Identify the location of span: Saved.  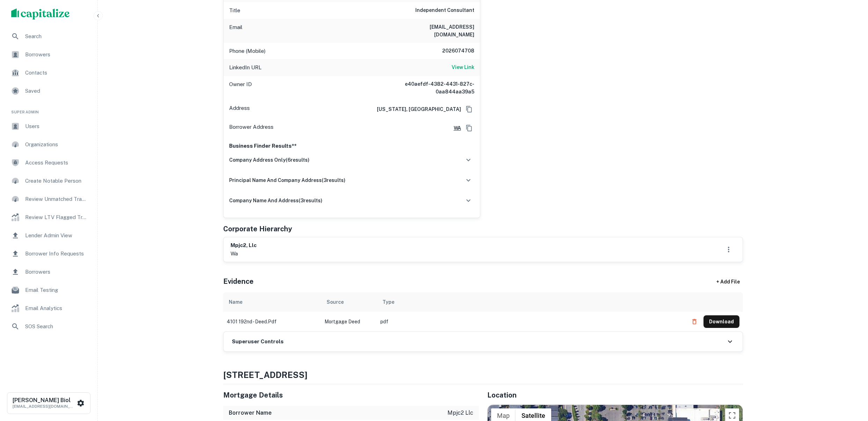
(56, 91).